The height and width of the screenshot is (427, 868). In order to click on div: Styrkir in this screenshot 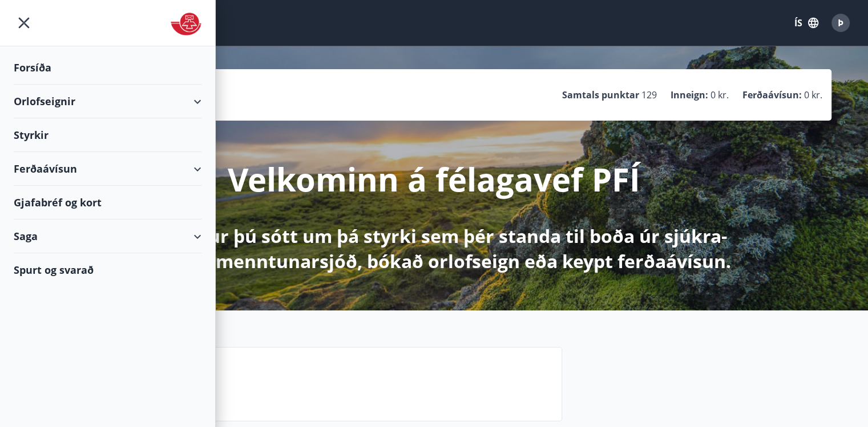, I will do `click(107, 135)`.